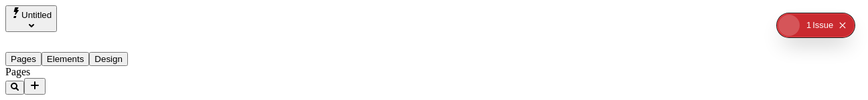  I want to click on button: Add new, so click(35, 86).